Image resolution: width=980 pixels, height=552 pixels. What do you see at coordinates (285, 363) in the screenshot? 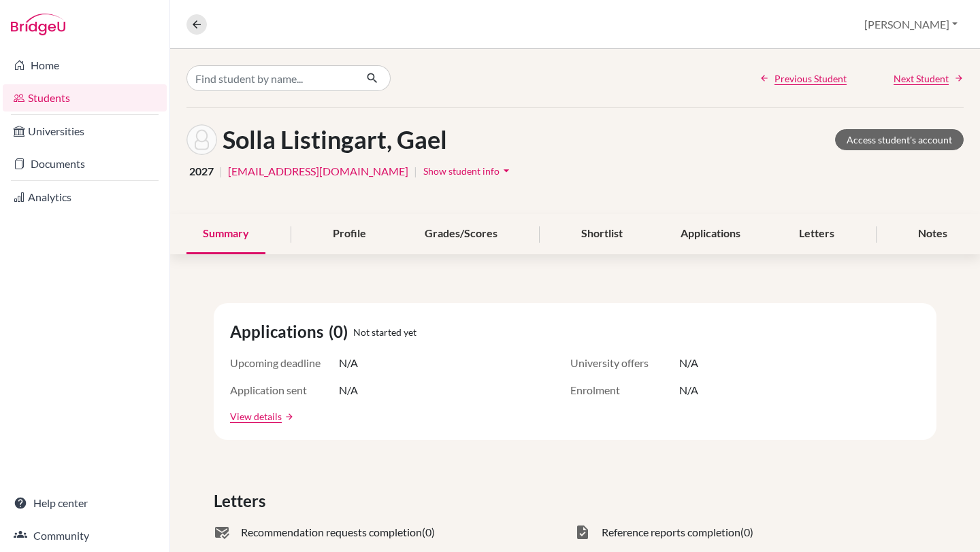
I see `span: Upcoming deadline` at bounding box center [285, 363].